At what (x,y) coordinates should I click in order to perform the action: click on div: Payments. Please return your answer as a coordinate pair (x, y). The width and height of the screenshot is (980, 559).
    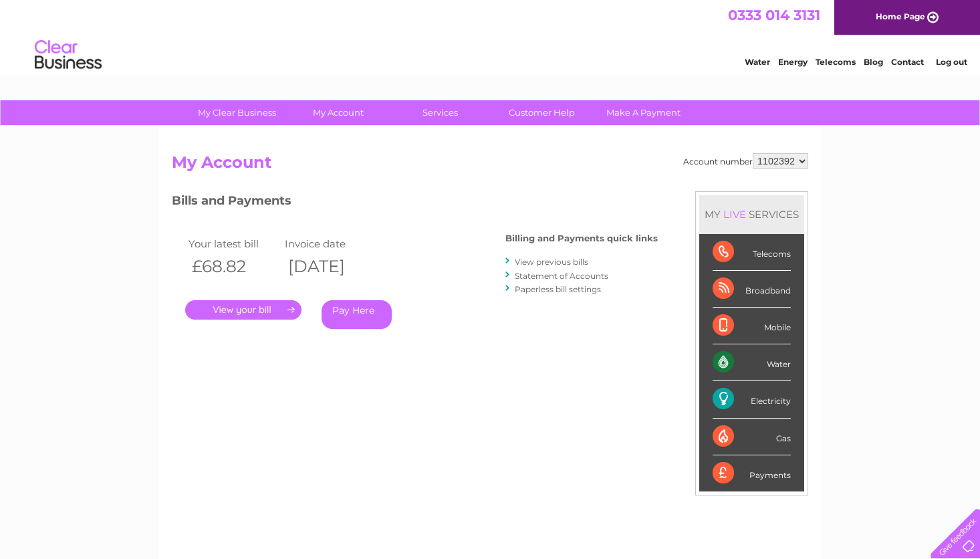
    Looking at the image, I should click on (751, 474).